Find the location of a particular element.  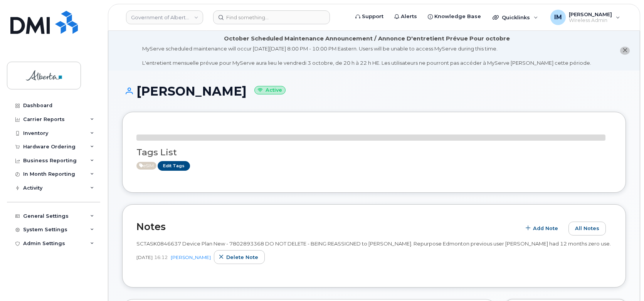

button: Add Note is located at coordinates (543, 228).